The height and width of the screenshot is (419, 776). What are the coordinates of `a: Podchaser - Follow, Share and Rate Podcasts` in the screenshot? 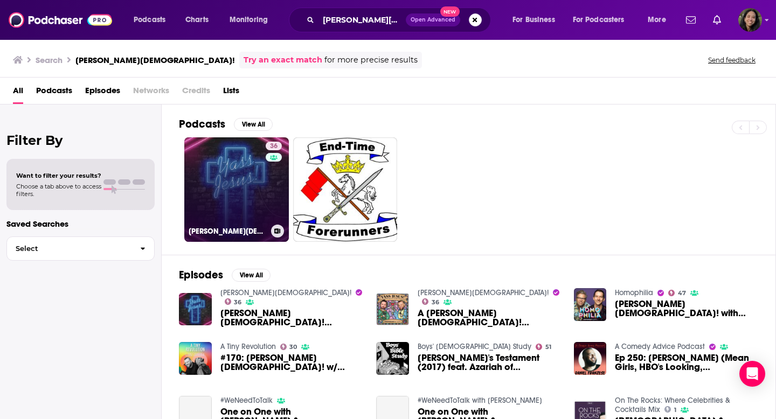 It's located at (60, 20).